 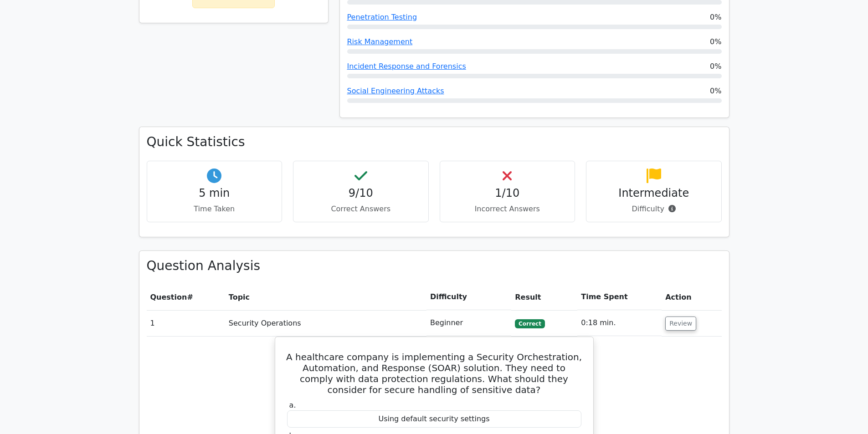 What do you see at coordinates (654, 209) in the screenshot?
I see `p: Difficulty` at bounding box center [654, 209].